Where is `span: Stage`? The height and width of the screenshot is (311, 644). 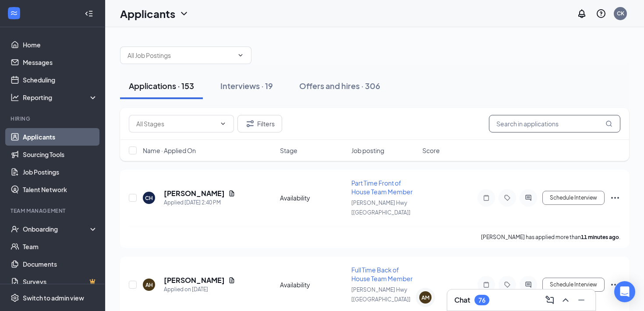
span: Stage is located at coordinates (289, 150).